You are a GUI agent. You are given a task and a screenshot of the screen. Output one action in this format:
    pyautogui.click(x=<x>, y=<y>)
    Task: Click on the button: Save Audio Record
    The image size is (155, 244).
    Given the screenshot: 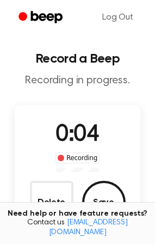 What is the action you would take?
    pyautogui.click(x=104, y=203)
    